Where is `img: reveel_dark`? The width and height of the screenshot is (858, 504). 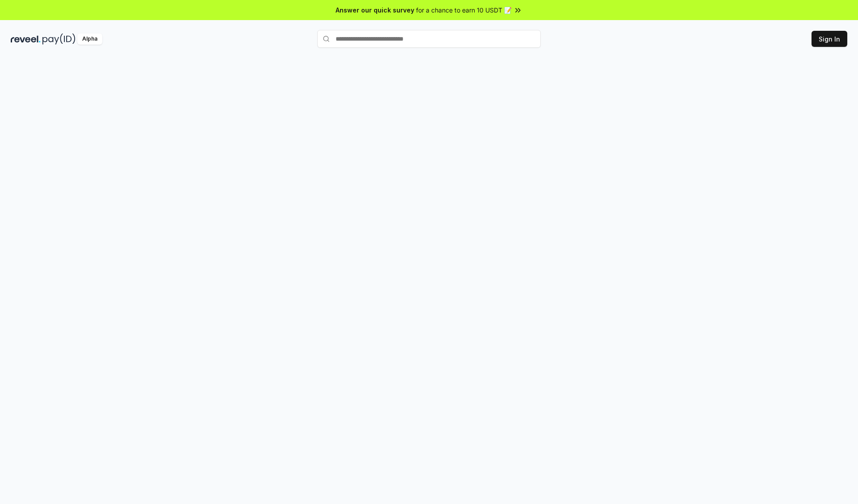 img: reveel_dark is located at coordinates (25, 39).